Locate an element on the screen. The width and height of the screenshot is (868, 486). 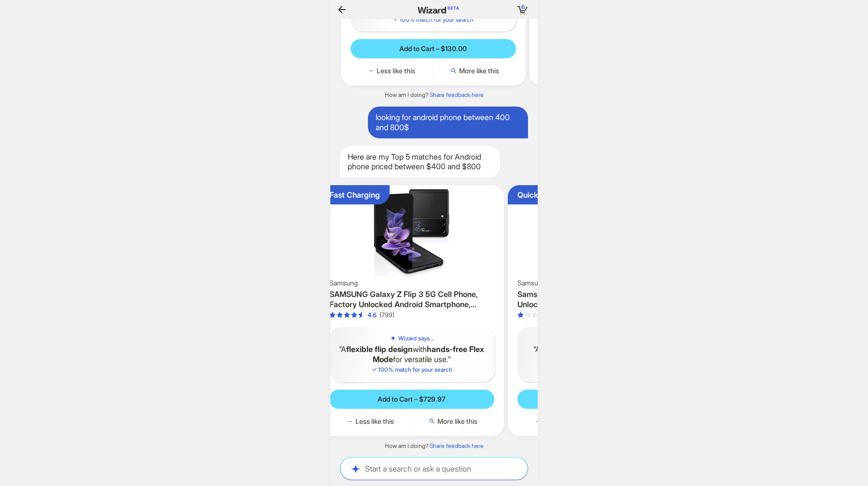
div: 1.0 out of 5 stars is located at coordinates (540, 314).